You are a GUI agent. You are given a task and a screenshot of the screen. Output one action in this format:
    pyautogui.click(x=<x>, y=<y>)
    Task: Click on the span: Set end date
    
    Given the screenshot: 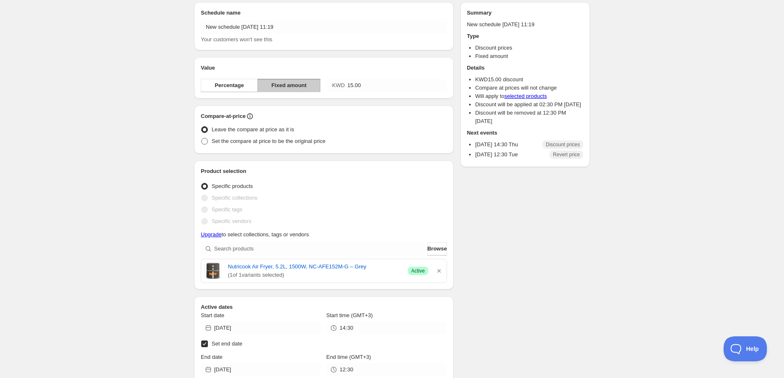 What is the action you would take?
    pyautogui.click(x=227, y=343)
    